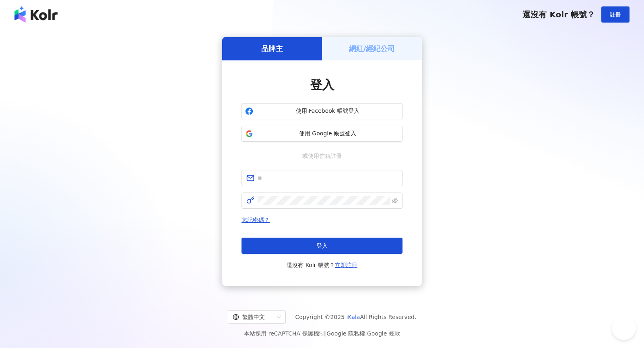 This screenshot has height=348, width=644. I want to click on img: logo, so click(36, 14).